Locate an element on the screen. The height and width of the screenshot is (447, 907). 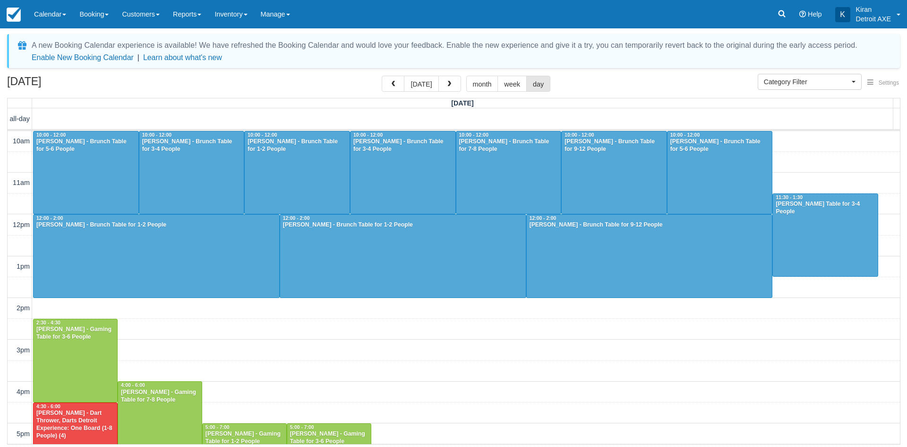
span: 11am is located at coordinates (21, 182).